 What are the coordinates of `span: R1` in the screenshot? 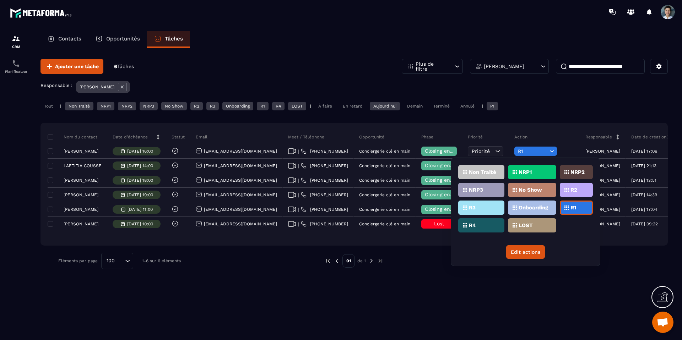 It's located at (533, 151).